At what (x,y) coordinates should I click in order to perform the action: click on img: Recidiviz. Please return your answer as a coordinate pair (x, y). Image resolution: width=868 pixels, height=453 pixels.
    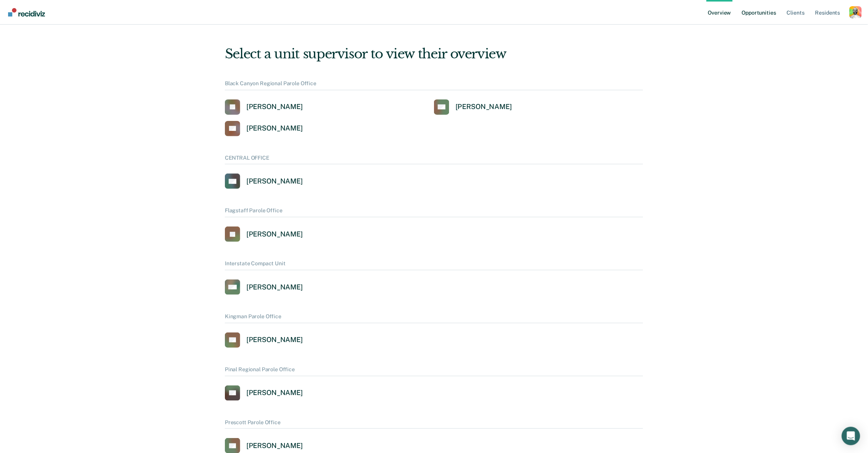
    Looking at the image, I should click on (27, 13).